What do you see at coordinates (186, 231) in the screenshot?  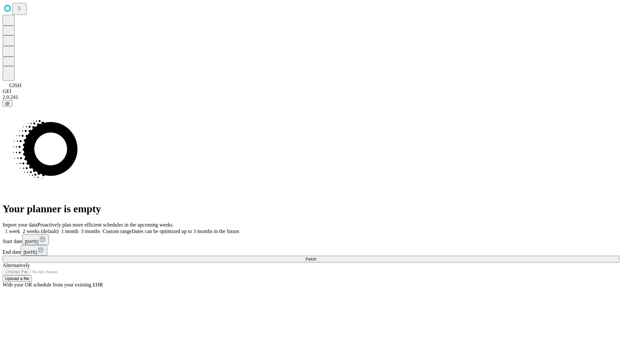 I see `span: Dates can be optimized up to 3 months in the future.` at bounding box center [186, 231].